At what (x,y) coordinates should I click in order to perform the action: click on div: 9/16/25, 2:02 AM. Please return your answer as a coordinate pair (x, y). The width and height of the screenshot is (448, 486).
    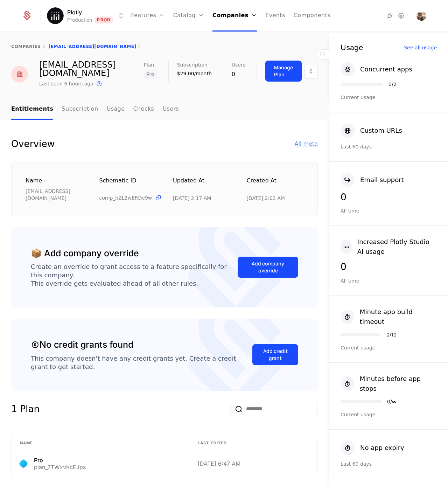
    Looking at the image, I should click on (265, 198).